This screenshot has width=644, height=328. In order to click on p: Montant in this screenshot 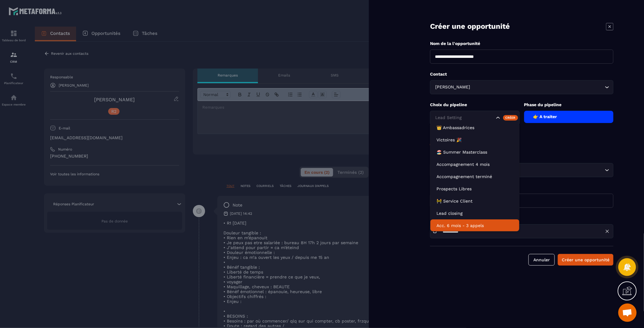, I will do `click(522, 188)`.